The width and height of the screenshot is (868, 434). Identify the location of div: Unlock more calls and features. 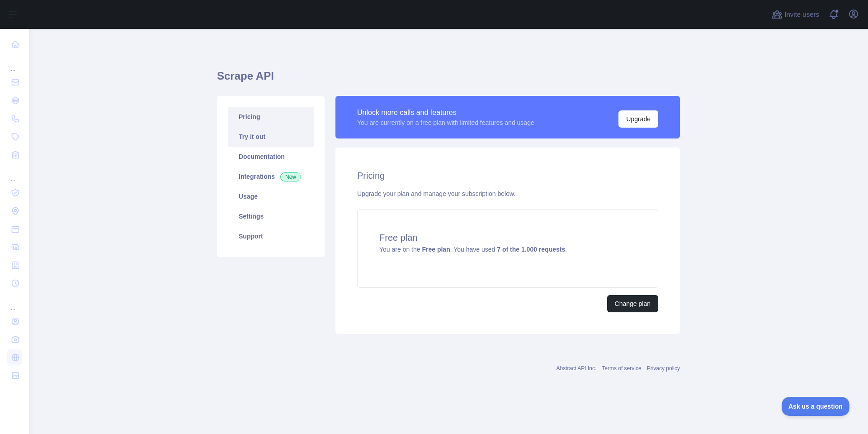
(446, 113).